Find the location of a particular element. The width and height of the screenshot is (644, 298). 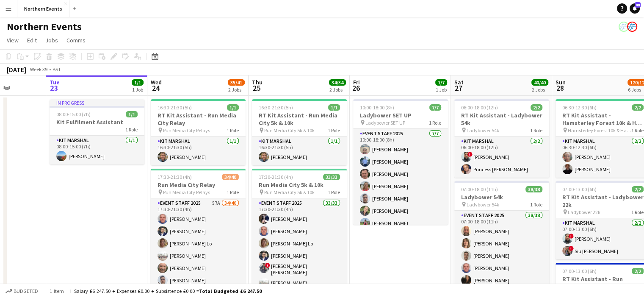

button: Northern Events is located at coordinates (43, 9).